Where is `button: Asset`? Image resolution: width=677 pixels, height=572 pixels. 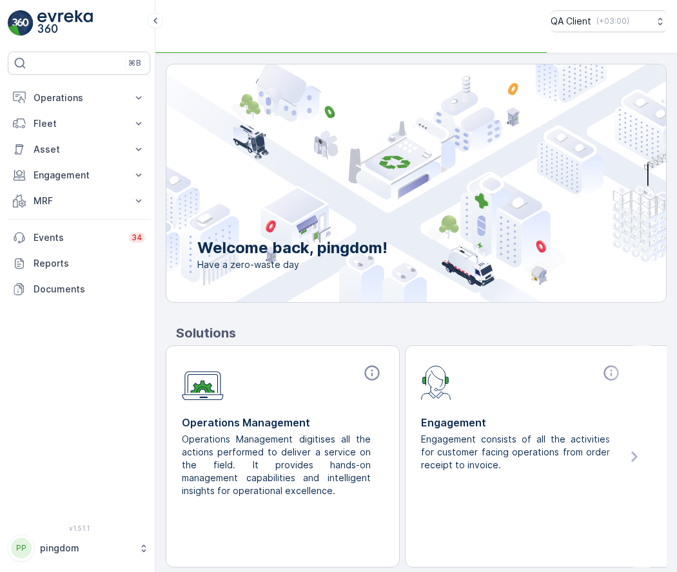
button: Asset is located at coordinates (79, 150).